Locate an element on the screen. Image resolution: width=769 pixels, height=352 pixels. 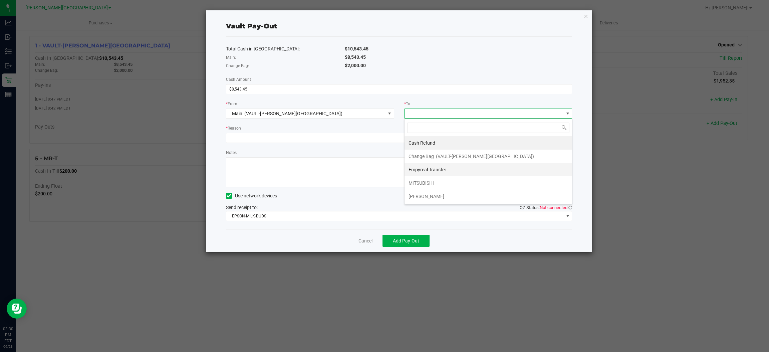
span: Cash Amount is located at coordinates (238, 79).